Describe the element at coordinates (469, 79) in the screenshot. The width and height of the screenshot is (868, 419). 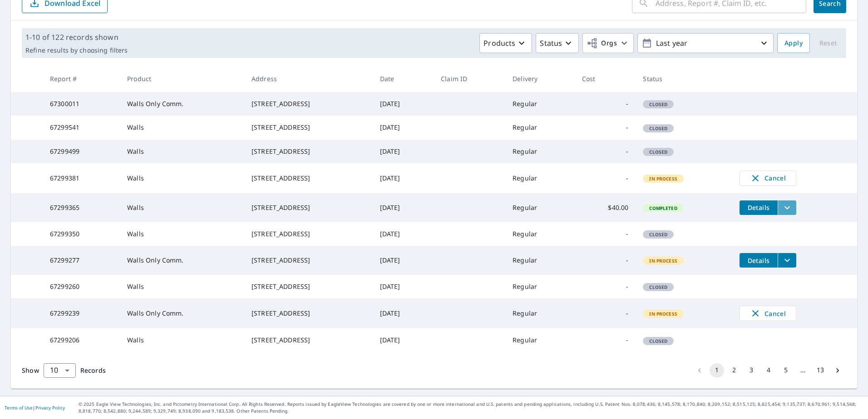
I see `th: Claim ID` at that location.